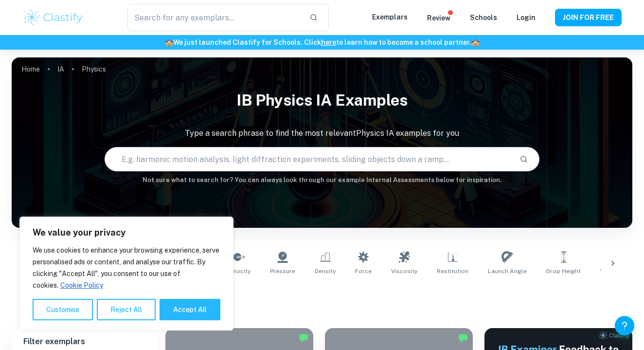 The image size is (644, 350). What do you see at coordinates (405, 271) in the screenshot?
I see `span: Viscosity` at bounding box center [405, 271].